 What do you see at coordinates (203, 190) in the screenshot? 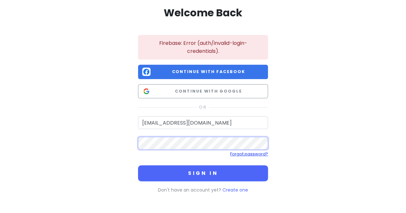
I see `p: Don't have an account yet?` at bounding box center [203, 190].